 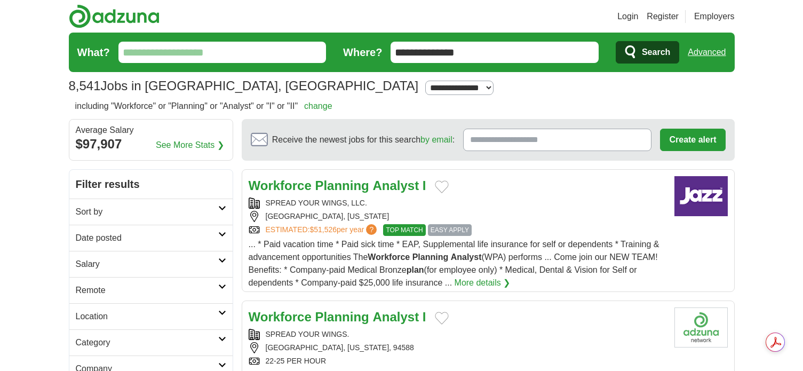 What do you see at coordinates (147, 316) in the screenshot?
I see `h2: Location` at bounding box center [147, 316].